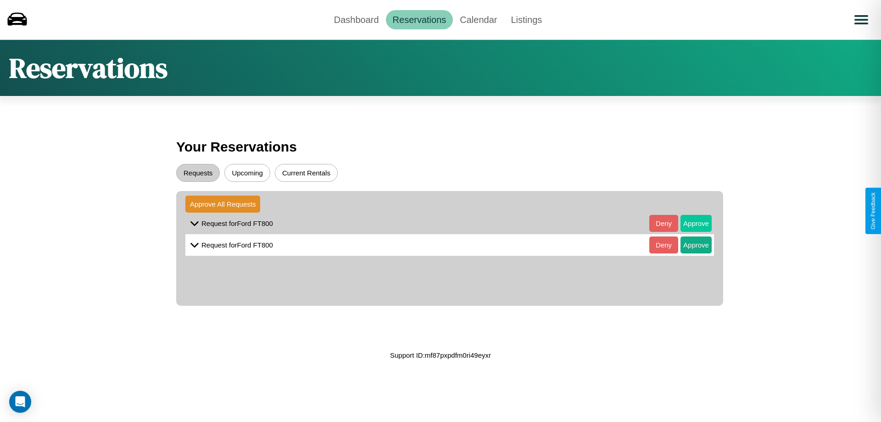  What do you see at coordinates (478, 20) in the screenshot?
I see `a: Calendar` at bounding box center [478, 20].